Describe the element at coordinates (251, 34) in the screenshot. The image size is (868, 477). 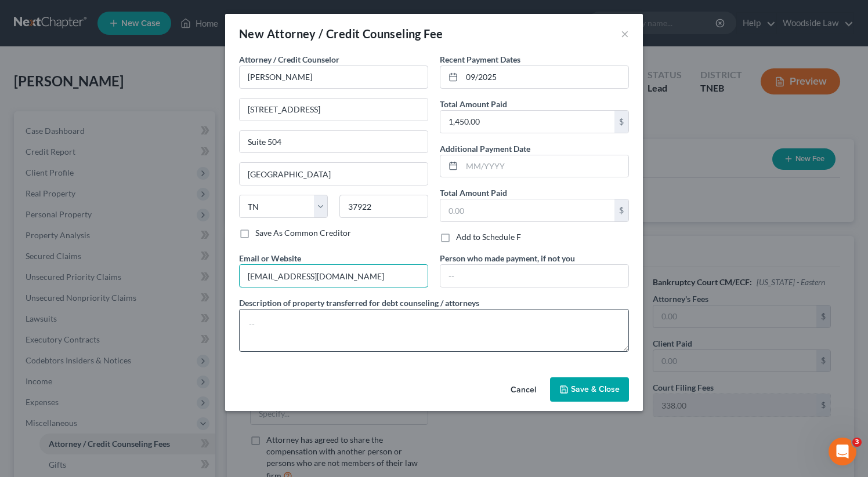
I see `span: New` at that location.